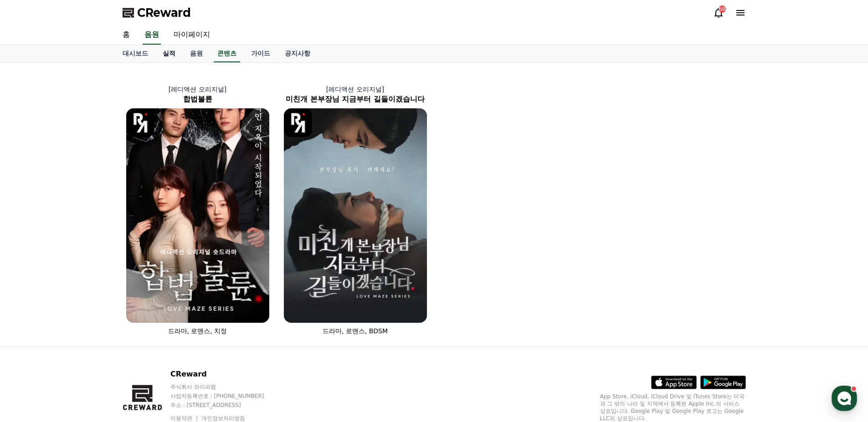 This screenshot has height=422, width=868. Describe the element at coordinates (719, 13) in the screenshot. I see `a: 68` at that location.